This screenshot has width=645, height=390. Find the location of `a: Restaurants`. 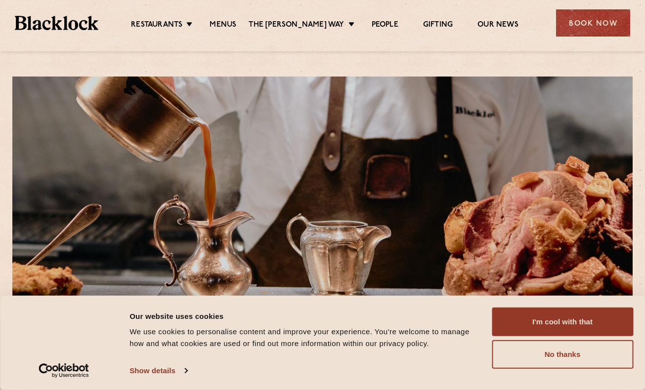

a: Restaurants is located at coordinates (157, 26).